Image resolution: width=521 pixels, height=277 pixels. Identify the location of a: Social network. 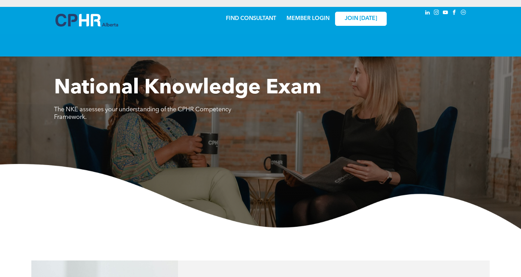
(464, 13).